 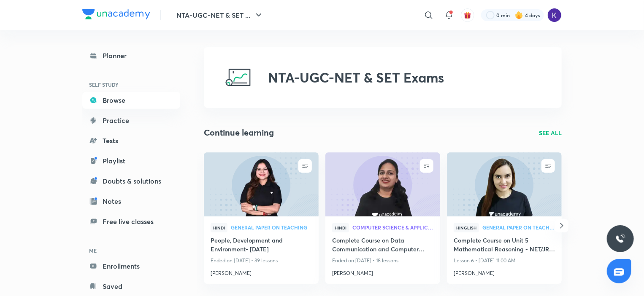 What do you see at coordinates (468, 15) in the screenshot?
I see `img: avatar` at bounding box center [468, 15].